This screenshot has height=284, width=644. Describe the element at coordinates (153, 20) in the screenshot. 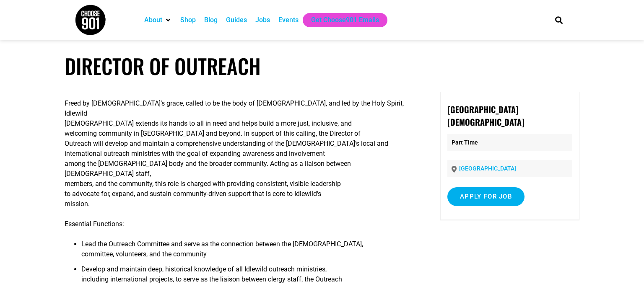

I see `a: About` at that location.